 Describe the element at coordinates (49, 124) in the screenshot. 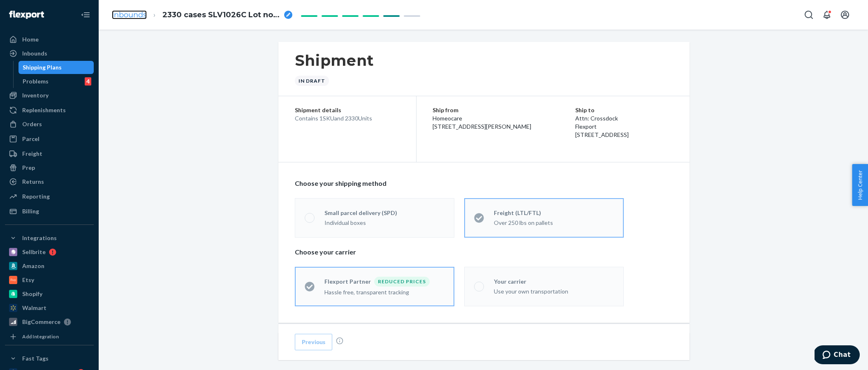

I see `a: Orders` at that location.